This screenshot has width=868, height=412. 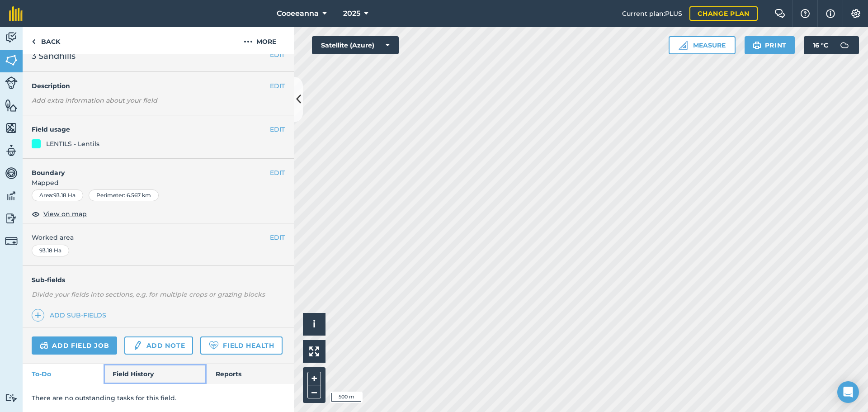 What do you see at coordinates (683, 45) in the screenshot?
I see `img: Ruler icon` at bounding box center [683, 45].